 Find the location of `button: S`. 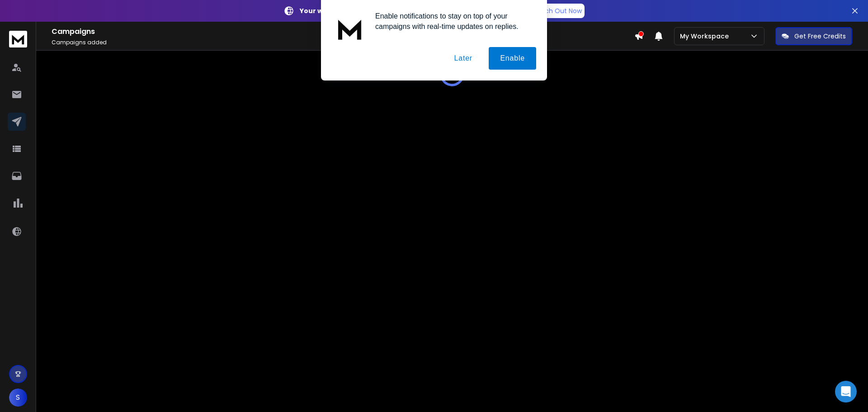

button: S is located at coordinates (18, 398).